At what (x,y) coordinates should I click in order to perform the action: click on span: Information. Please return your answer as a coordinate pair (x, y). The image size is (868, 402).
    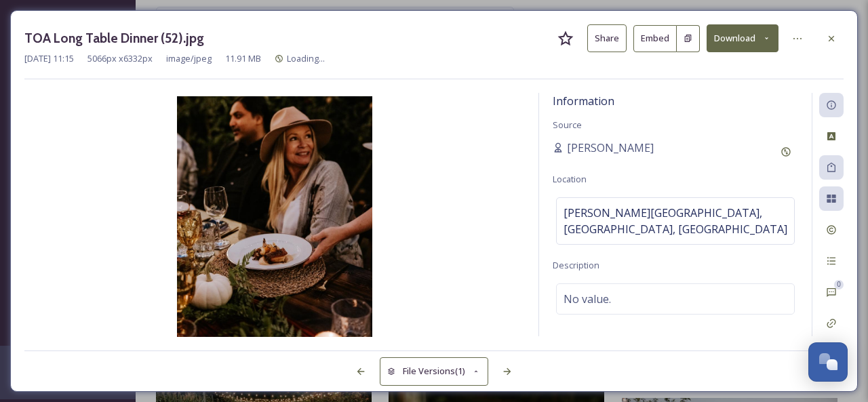
    Looking at the image, I should click on (583, 101).